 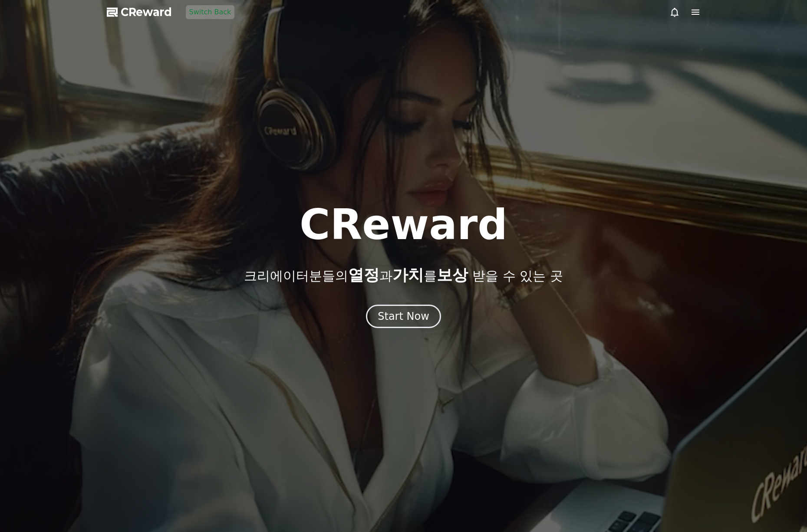 What do you see at coordinates (210, 12) in the screenshot?
I see `button: Switch Back` at bounding box center [210, 12].